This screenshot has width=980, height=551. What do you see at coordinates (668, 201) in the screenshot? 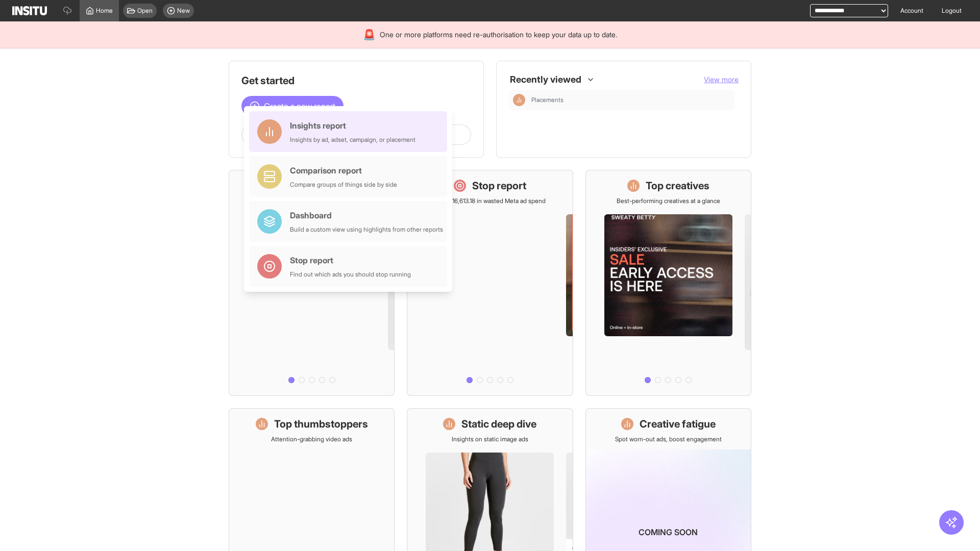
I see `p: Best-performing creatives at a glance` at bounding box center [668, 201].